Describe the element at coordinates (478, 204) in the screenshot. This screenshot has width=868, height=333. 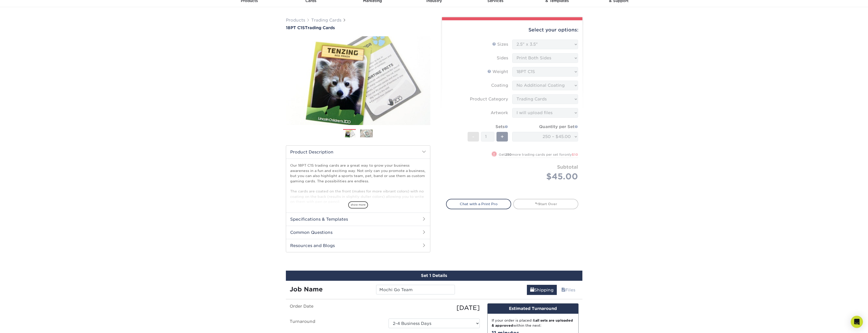
I see `a: Chat with a Print Pro` at that location.